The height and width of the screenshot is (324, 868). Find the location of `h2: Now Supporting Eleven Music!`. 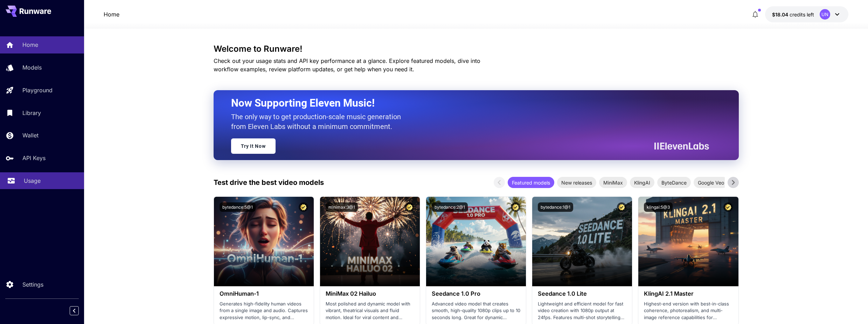

h2: Now Supporting Eleven Music! is located at coordinates (467, 103).